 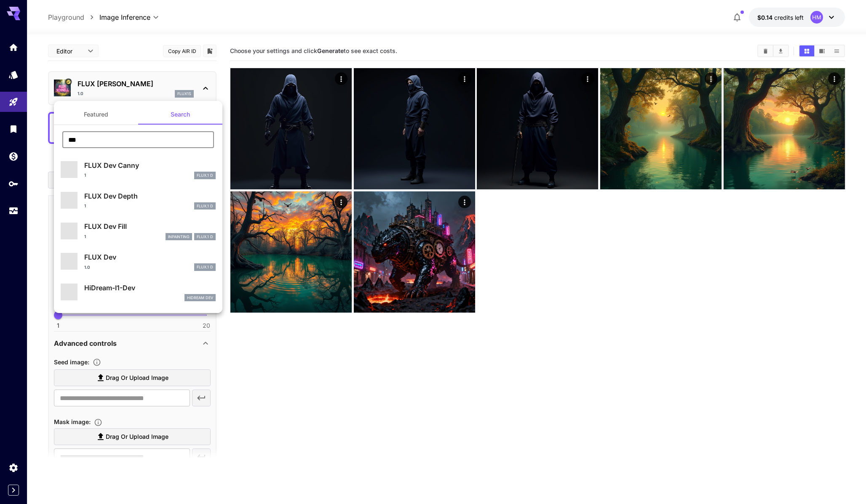 What do you see at coordinates (150, 165) in the screenshot?
I see `p: FLUX Dev Canny` at bounding box center [150, 165].